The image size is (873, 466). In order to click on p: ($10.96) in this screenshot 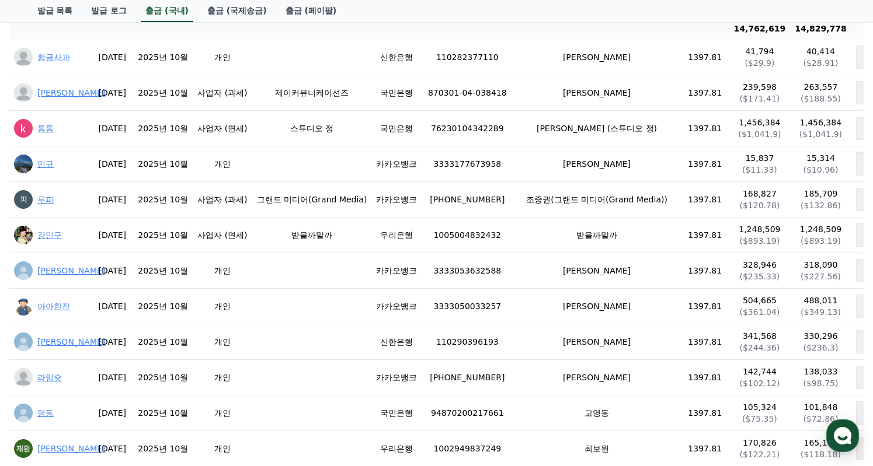, I will do `click(820, 170)`.